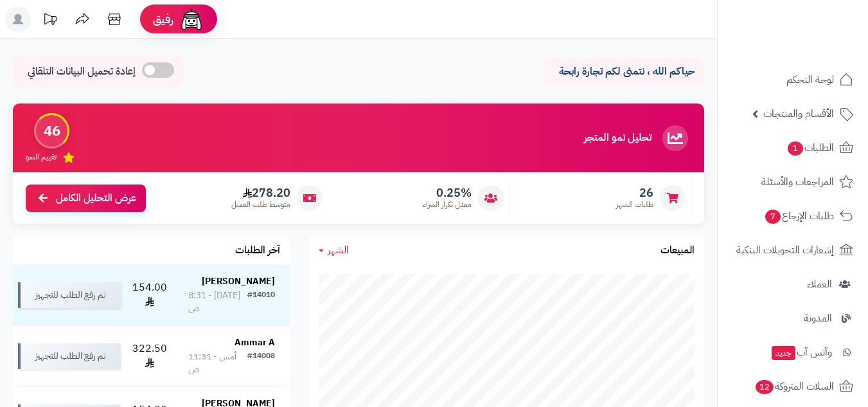  What do you see at coordinates (254, 342) in the screenshot?
I see `strong: Ammar A` at bounding box center [254, 342].